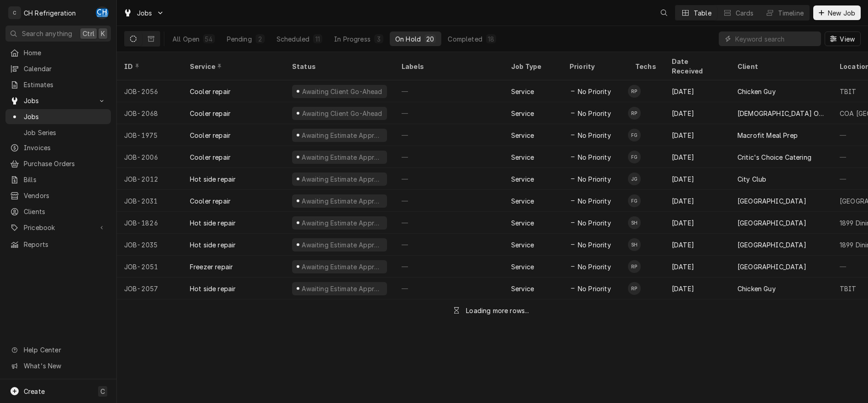 The height and width of the screenshot is (403, 868). Describe the element at coordinates (150, 135) in the screenshot. I see `div: JOB-1975` at that location.